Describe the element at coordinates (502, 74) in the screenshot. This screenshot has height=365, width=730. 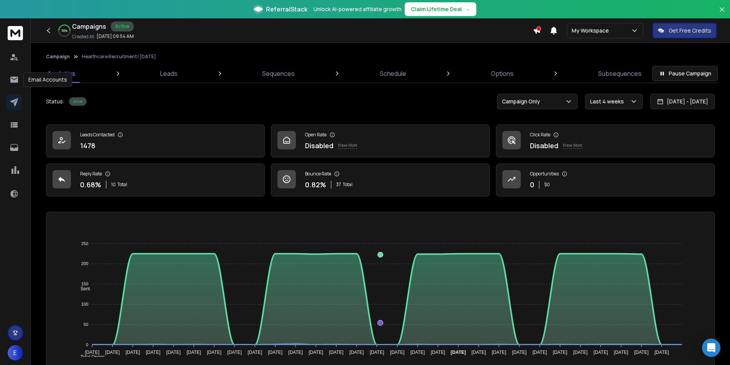
I see `p: Options` at that location.